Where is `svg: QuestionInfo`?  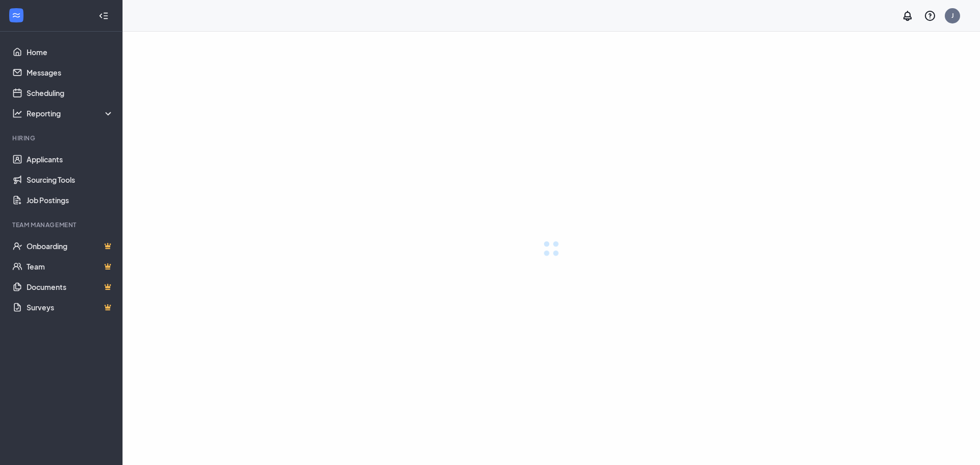
svg: QuestionInfo is located at coordinates (930, 16).